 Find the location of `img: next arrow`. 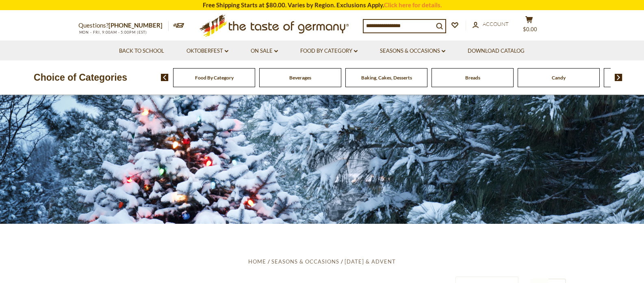

img: next arrow is located at coordinates (618, 77).